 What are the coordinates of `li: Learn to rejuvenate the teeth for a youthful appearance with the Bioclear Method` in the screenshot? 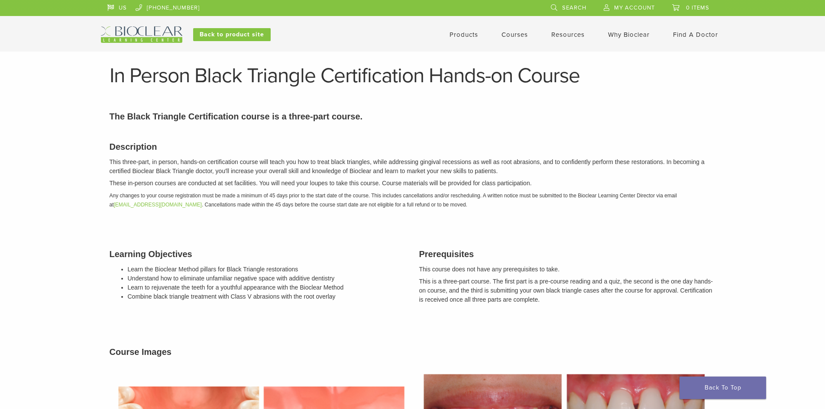 It's located at (267, 288).